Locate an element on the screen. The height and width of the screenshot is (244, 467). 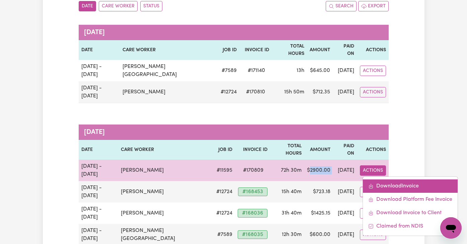
td: $ 723.18 is located at coordinates (319, 192).